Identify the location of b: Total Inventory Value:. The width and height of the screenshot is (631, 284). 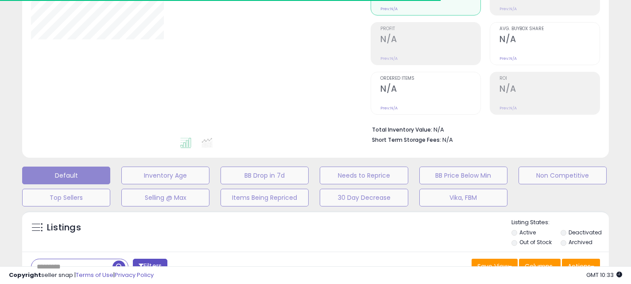
(402, 129).